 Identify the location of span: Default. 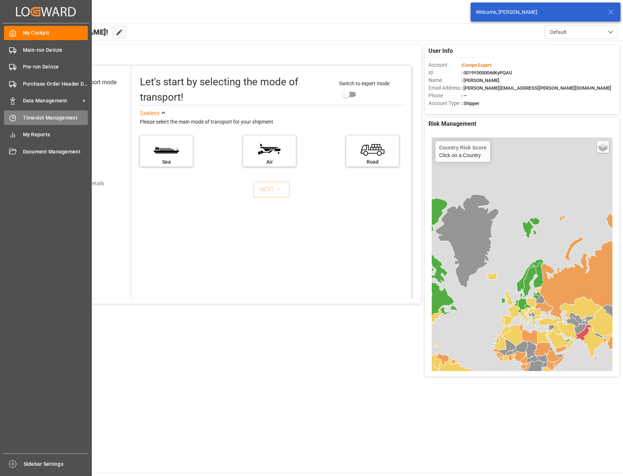
(558, 32).